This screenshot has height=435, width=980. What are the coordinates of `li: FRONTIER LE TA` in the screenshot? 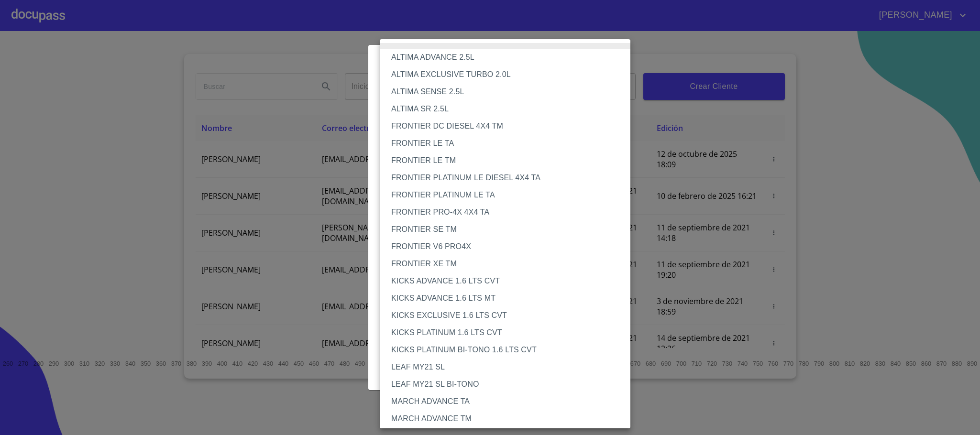 It's located at (510, 143).